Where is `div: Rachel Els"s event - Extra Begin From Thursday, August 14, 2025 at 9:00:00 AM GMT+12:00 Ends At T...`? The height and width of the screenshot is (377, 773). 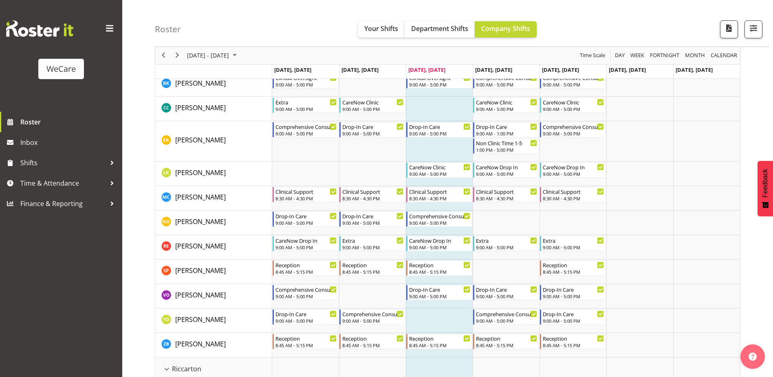
div: Rachel Els"s event - Extra Begin From Thursday, August 14, 2025 at 9:00:00 AM GMT+12:00 Ends At T... is located at coordinates (506, 243).